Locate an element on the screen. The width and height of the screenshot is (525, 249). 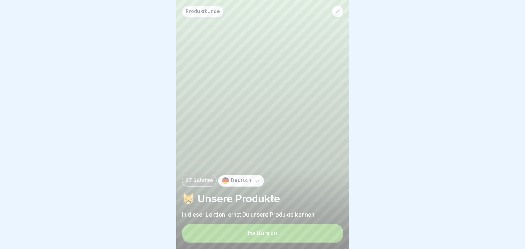
p: 27 Schritte is located at coordinates (199, 181).